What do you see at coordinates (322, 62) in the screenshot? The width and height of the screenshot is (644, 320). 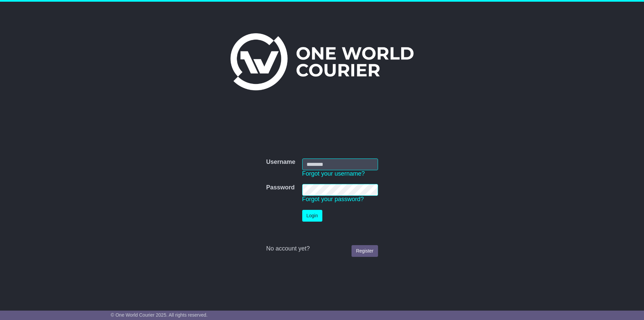 I see `img: One World` at bounding box center [322, 62].